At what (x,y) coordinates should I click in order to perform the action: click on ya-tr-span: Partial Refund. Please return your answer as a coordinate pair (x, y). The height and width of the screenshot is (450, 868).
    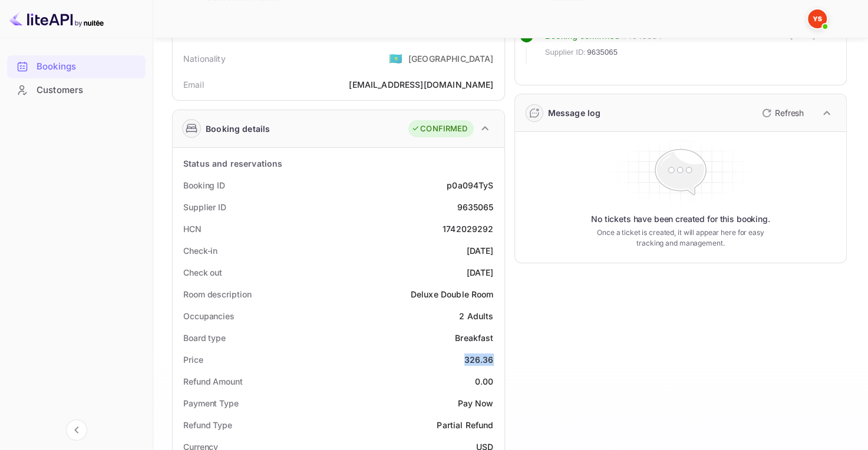
    Looking at the image, I should click on (465, 425).